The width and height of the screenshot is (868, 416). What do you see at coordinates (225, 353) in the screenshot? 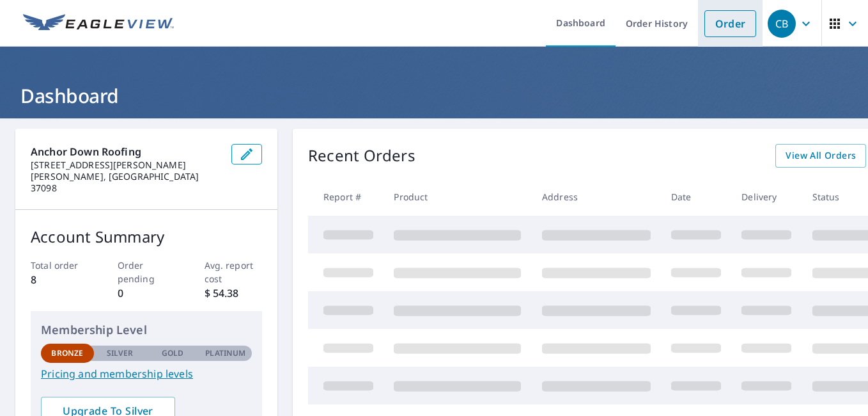
I see `p: Platinum` at bounding box center [225, 353].